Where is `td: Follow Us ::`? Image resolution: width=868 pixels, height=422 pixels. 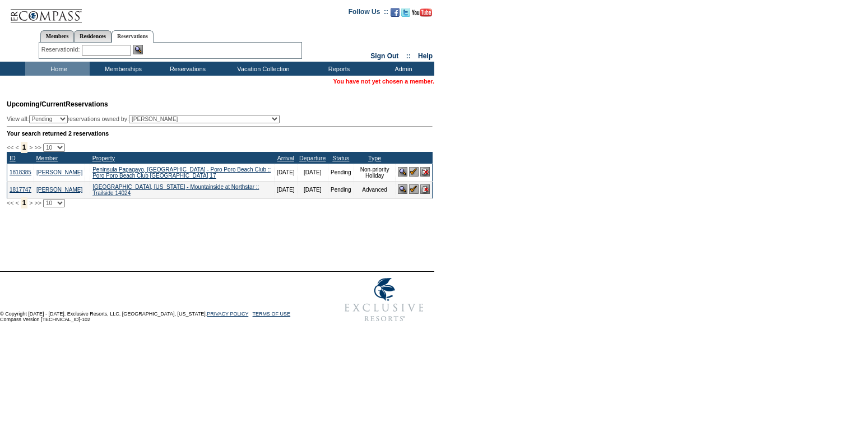 td: Follow Us :: is located at coordinates (368, 13).